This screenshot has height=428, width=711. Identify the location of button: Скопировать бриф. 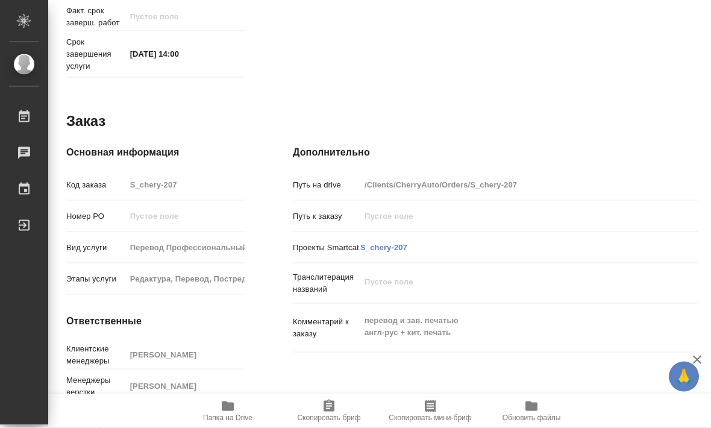
(329, 411).